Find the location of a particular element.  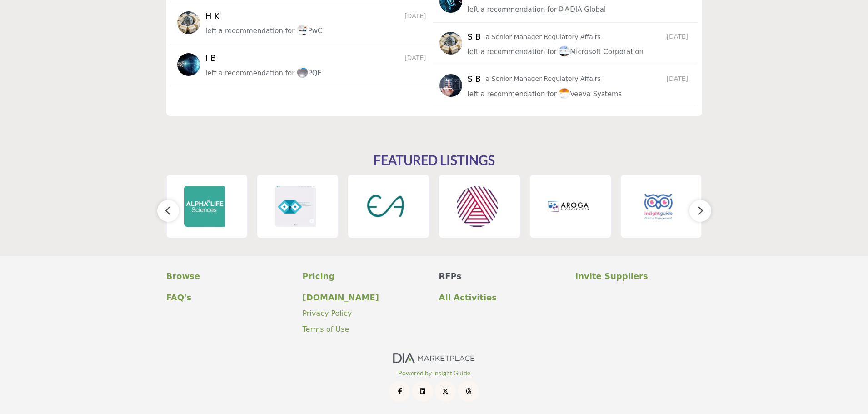

a: imageVeeva Systems is located at coordinates (589, 94).